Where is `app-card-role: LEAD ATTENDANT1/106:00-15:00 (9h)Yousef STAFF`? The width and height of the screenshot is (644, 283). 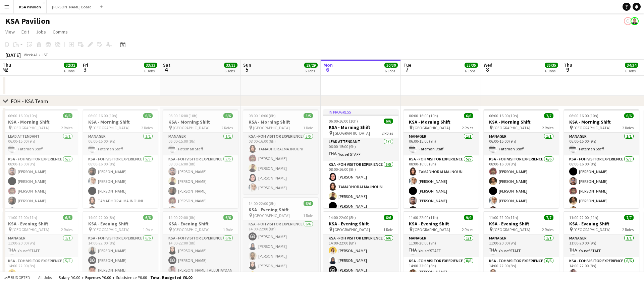 app-card-role: LEAD ATTENDANT1/106:00-15:00 (9h)Yousef STAFF is located at coordinates (361, 150).